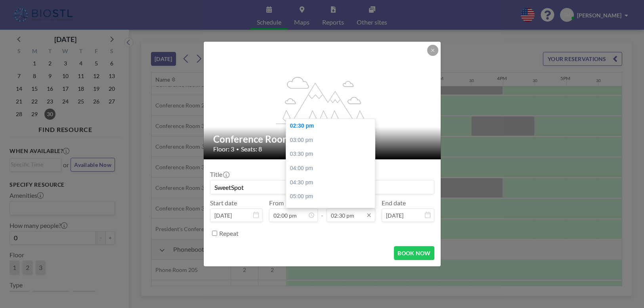  Describe the element at coordinates (322, 187) in the screenshot. I see `input: Stephen's reservation` at that location.